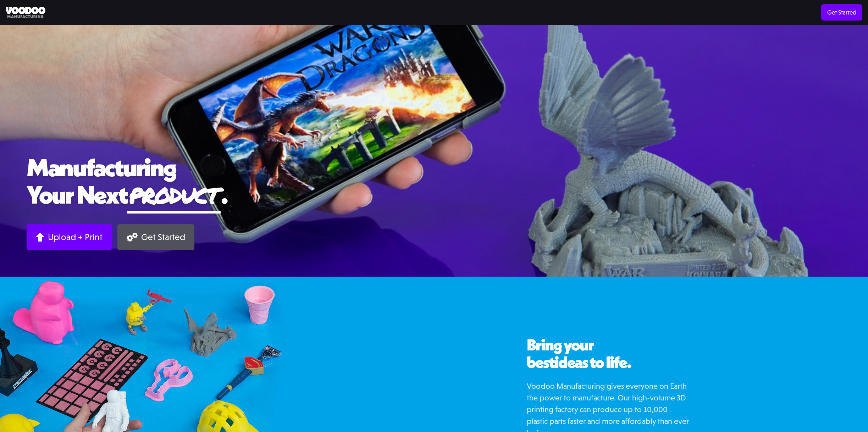 The image size is (868, 432). I want to click on a: Upload + Print, so click(69, 237).